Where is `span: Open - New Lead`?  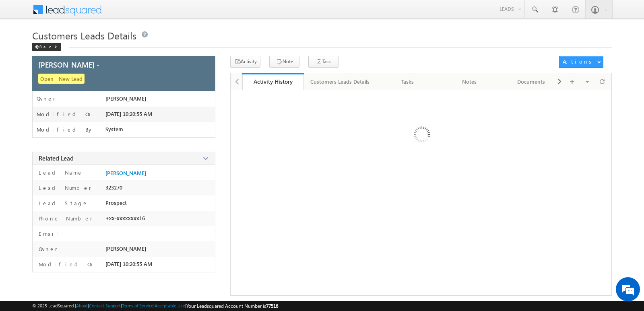 span: Open - New Lead is located at coordinates (61, 79).